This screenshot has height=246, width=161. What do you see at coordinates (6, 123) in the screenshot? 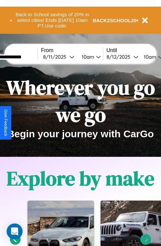
I see `div: Give Feedback` at bounding box center [6, 123].